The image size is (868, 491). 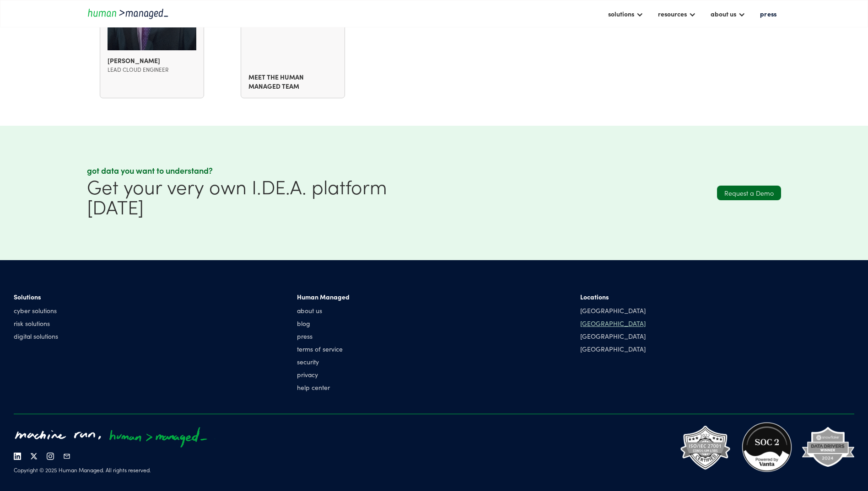 I want to click on a: cyber solutions, so click(x=35, y=310).